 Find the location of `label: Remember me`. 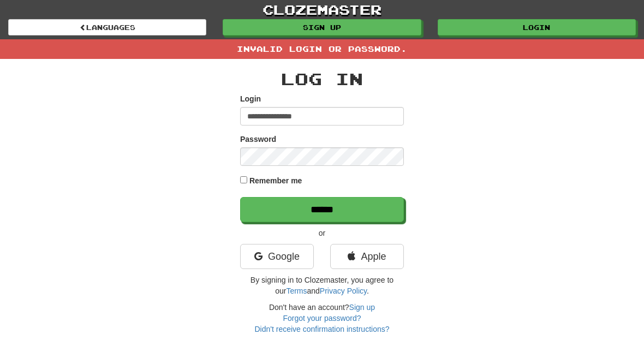

label: Remember me is located at coordinates (275, 180).